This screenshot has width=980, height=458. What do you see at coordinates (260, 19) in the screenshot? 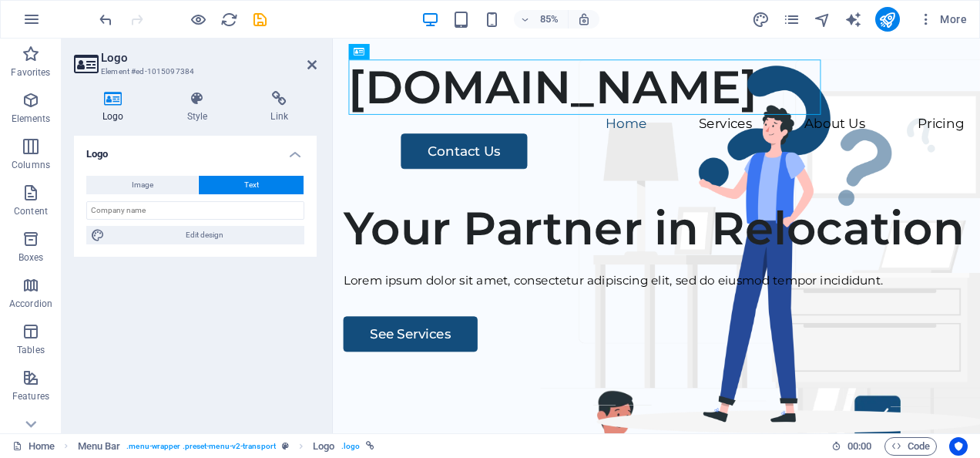
I see `i: Save (Ctrl+S)` at bounding box center [260, 19].